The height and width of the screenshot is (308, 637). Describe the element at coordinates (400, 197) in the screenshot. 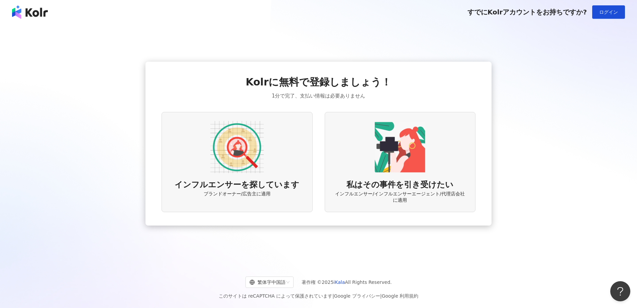

I see `font: インフルエンサー/インフルエンサーエージェント/代理店会社に適用` at that location.